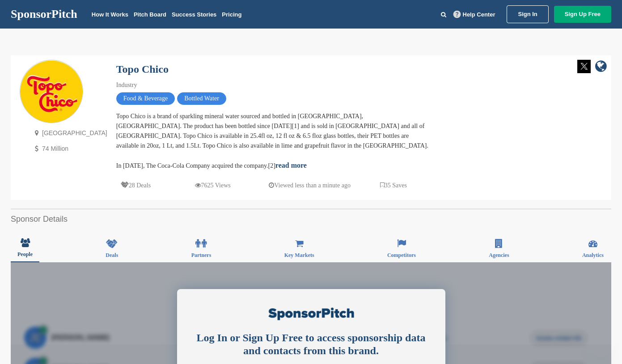 The width and height of the screenshot is (622, 364). Describe the element at coordinates (527, 14) in the screenshot. I see `a: Sign In` at that location.